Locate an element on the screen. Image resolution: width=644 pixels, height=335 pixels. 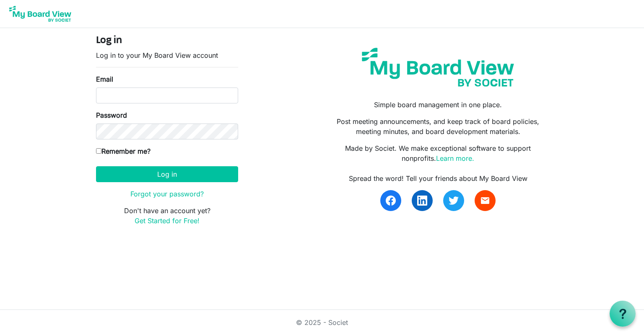
div: Spread the word! Tell your friends about My Board View is located at coordinates (438, 178).